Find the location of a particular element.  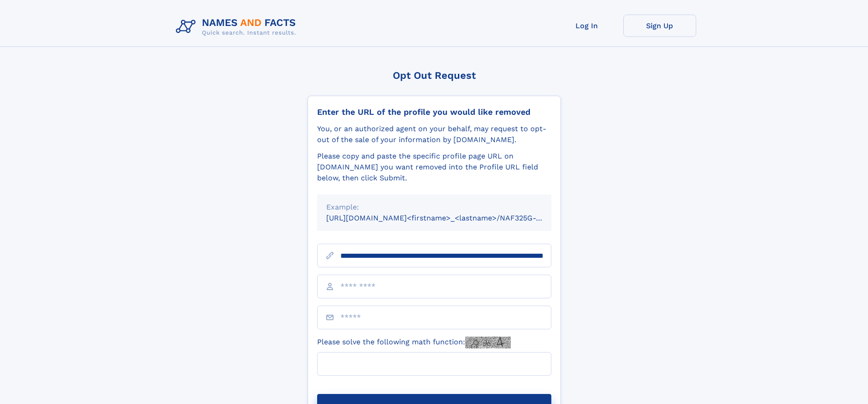

div: Enter the URL of the profile you would like removed is located at coordinates (435, 112).